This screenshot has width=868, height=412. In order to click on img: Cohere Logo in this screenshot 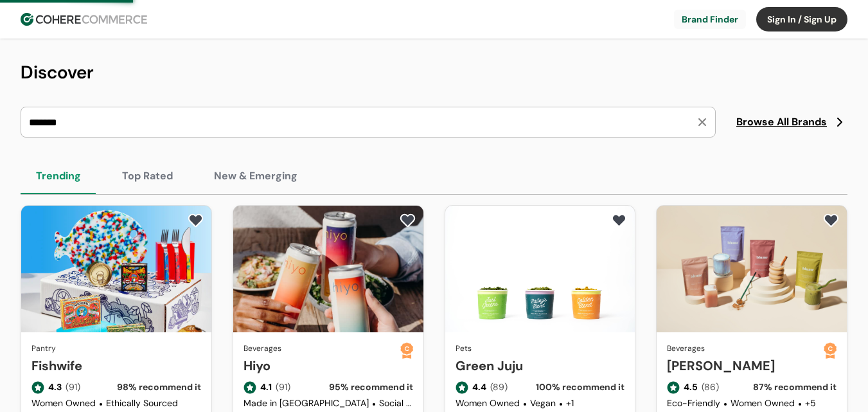, I will do `click(83, 19)`.